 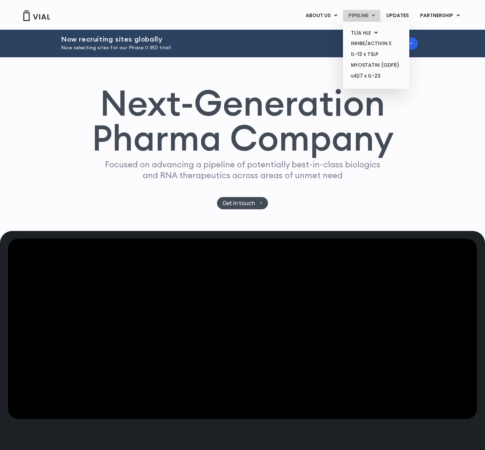 I want to click on a: MYOSTATIN (GDF8), so click(x=376, y=65).